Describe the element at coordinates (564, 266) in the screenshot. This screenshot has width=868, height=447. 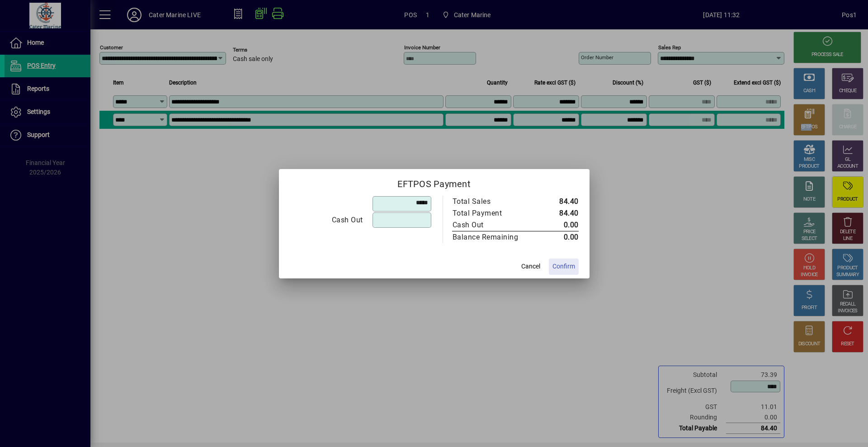
I see `span: Confirm` at that location.